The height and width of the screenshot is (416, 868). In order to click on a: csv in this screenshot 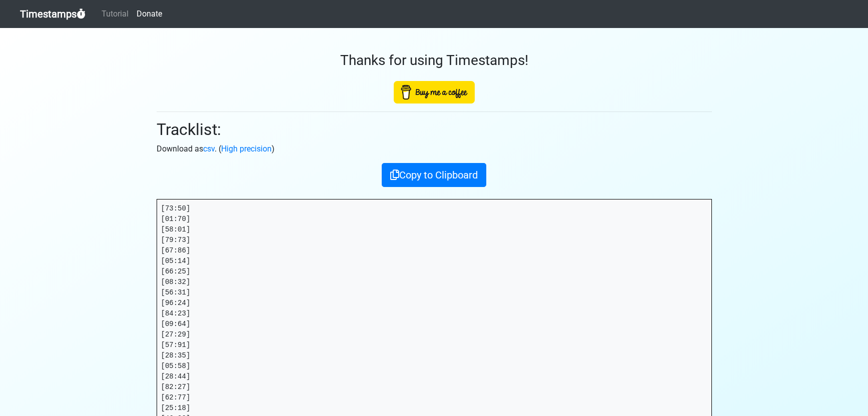, I will do `click(209, 148)`.